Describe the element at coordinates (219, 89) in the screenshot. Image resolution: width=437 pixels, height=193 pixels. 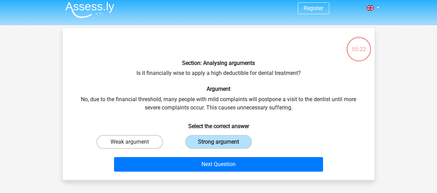
I see `h6: Argument` at that location.